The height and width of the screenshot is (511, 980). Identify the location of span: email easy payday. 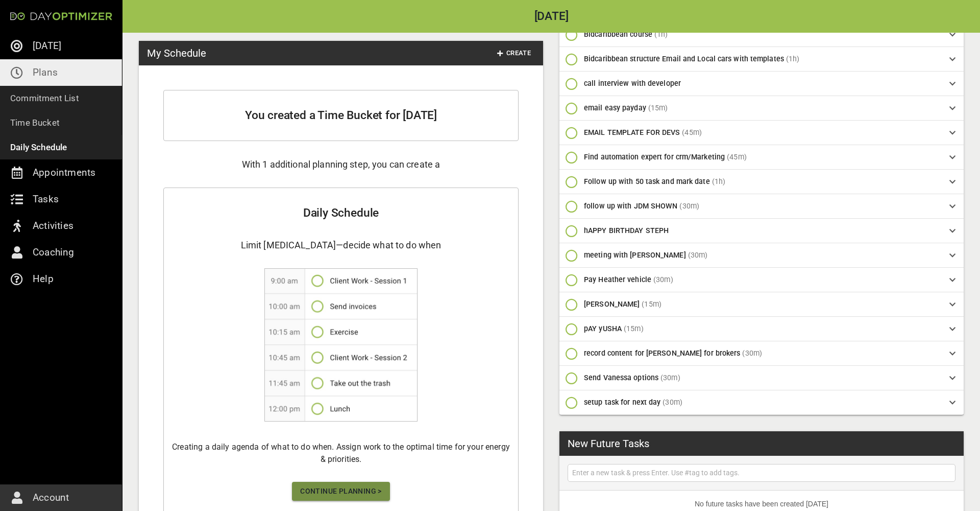
(615, 108).